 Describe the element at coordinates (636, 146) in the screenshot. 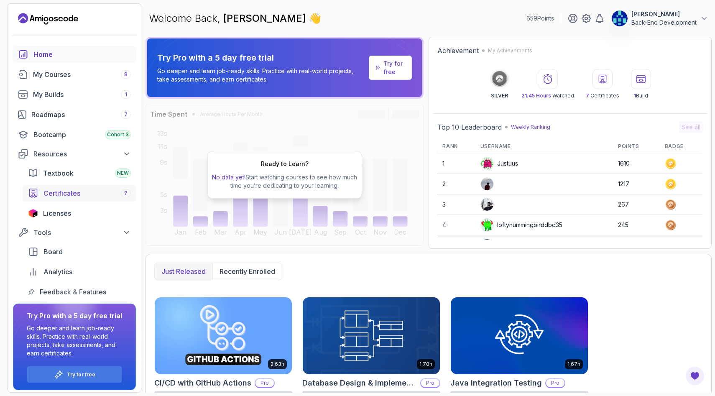

I see `th: Points` at that location.